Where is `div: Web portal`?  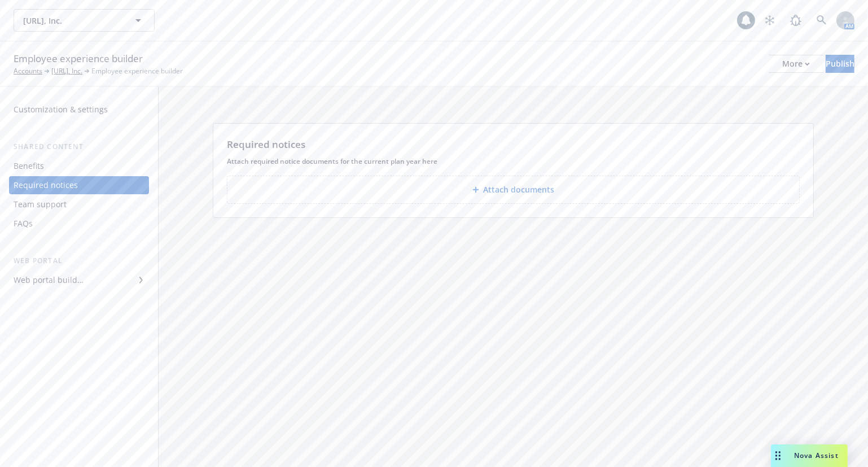
div: Web portal is located at coordinates (79, 261).